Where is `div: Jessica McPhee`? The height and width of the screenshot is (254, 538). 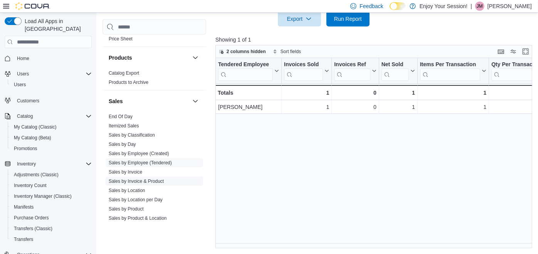
div: Jessica McPhee is located at coordinates (480, 6).